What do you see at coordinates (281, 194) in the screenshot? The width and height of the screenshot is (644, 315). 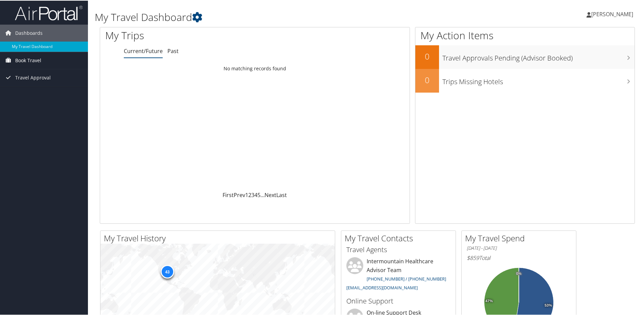 I see `a: Last` at bounding box center [281, 194].